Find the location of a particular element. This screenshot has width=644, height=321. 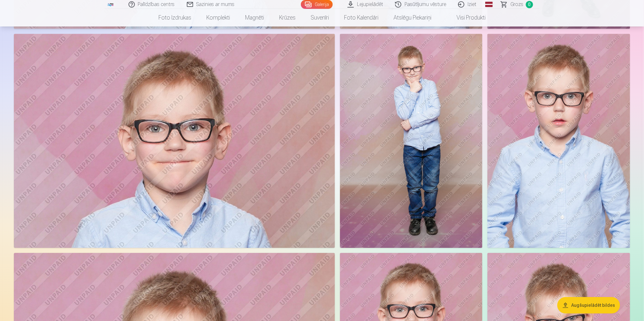

span: 0 is located at coordinates (529, 4).